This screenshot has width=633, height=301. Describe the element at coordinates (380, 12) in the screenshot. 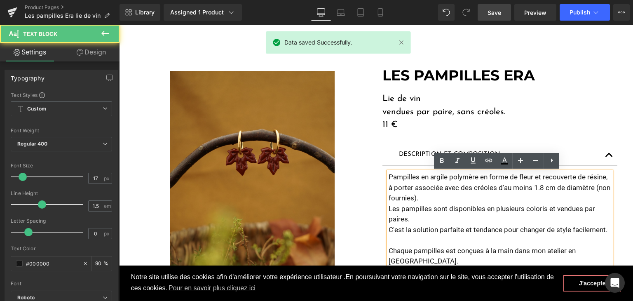

I see `a: Mobile` at that location.